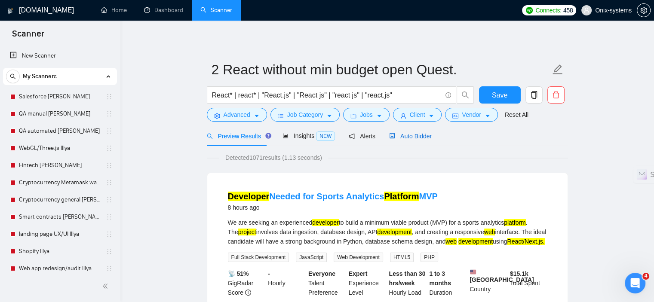 The image size is (654, 302). I want to click on a: New Scanner, so click(60, 56).